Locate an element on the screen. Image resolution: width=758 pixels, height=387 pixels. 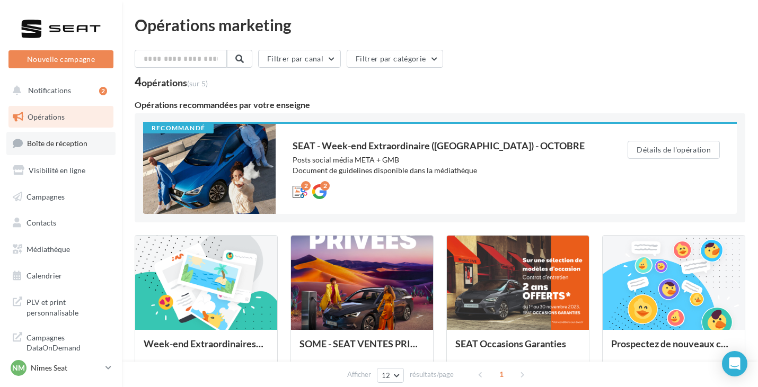
div: Opérations marketing is located at coordinates (440, 25).